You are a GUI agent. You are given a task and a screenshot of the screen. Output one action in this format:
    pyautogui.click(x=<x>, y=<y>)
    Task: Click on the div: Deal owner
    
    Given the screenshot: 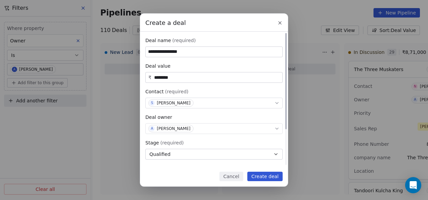 What is the action you would take?
    pyautogui.click(x=214, y=117)
    